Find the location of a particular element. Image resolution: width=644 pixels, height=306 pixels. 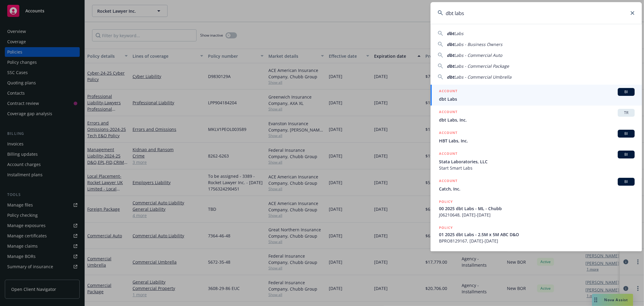

span: Catch, Inc. is located at coordinates (537, 189).